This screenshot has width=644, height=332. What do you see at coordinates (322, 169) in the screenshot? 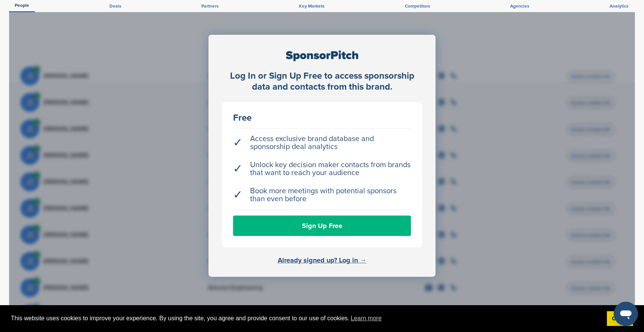
I see `li: Unlock key decision maker contacts from brands that want to reach your audience` at bounding box center [322, 169].